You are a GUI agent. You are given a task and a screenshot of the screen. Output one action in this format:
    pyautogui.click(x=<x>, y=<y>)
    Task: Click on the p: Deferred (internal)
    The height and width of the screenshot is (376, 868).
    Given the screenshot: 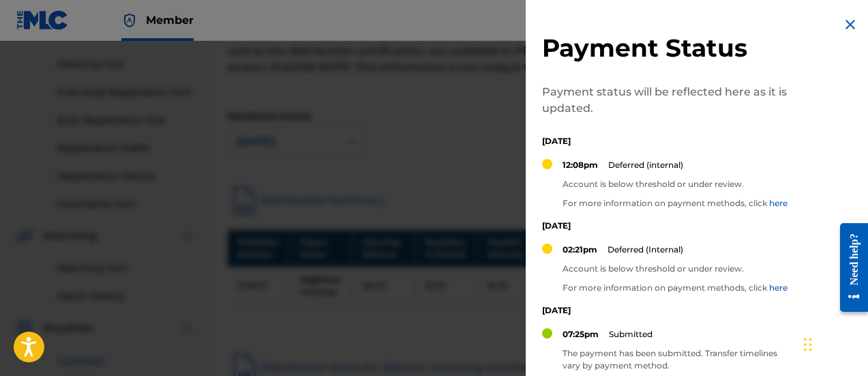 What is the action you would take?
    pyautogui.click(x=646, y=165)
    